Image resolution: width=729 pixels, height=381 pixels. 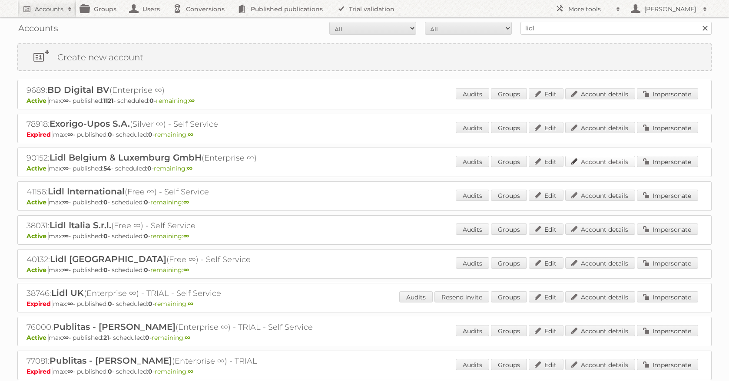 What do you see at coordinates (107, 168) in the screenshot?
I see `strong: 54` at bounding box center [107, 168].